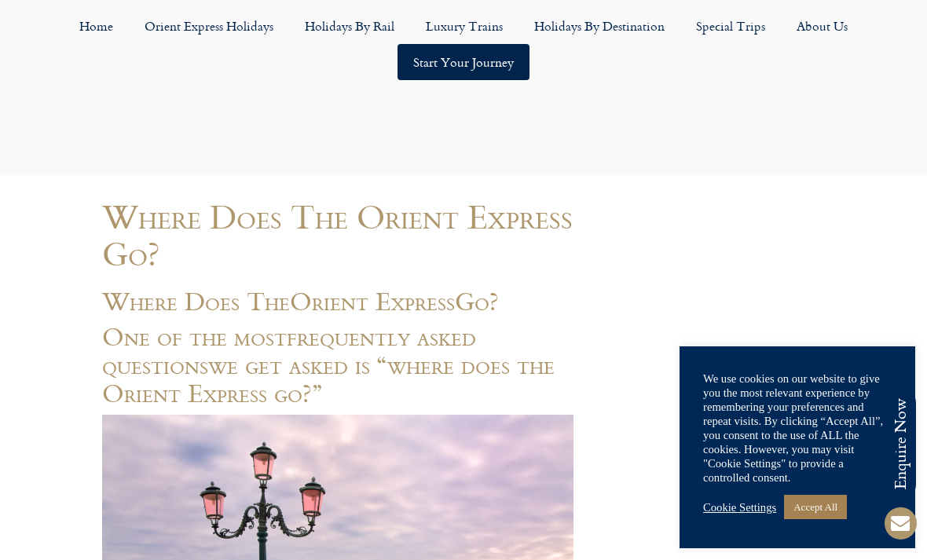  I want to click on a: Holidays by Destination, so click(599, 26).